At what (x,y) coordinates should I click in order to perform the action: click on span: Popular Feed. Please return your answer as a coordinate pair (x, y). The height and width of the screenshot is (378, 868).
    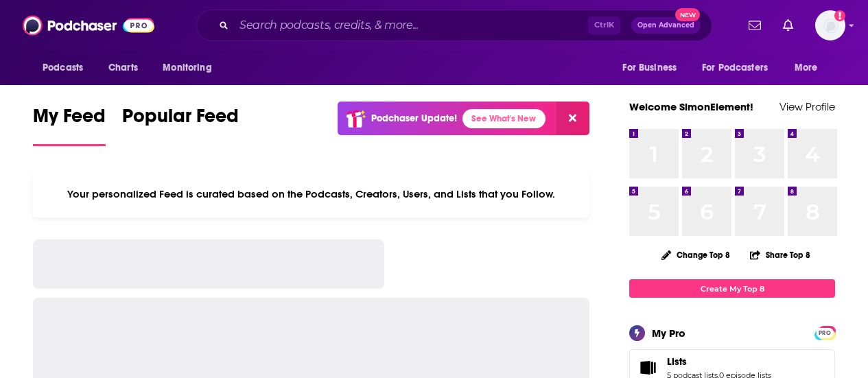
    Looking at the image, I should click on (181, 120).